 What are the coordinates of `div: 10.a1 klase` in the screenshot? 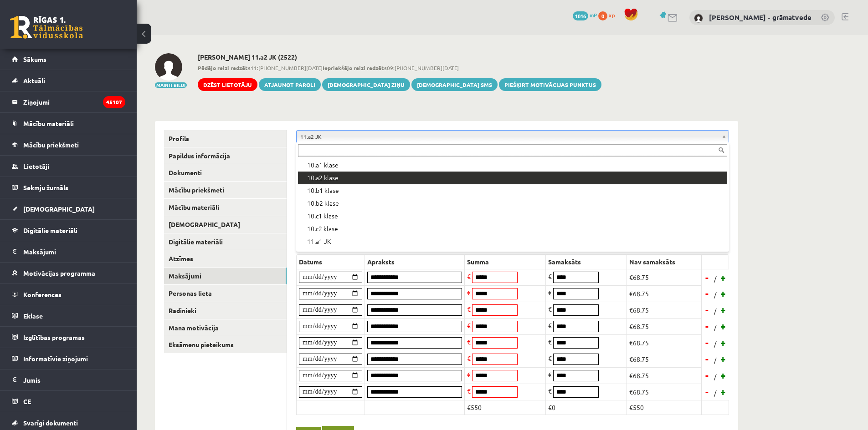 It's located at (512, 165).